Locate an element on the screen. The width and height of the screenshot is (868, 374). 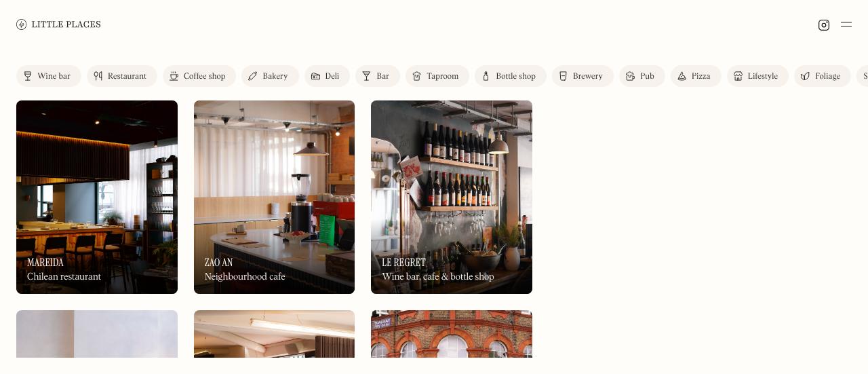
a: Foliage is located at coordinates (823, 76).